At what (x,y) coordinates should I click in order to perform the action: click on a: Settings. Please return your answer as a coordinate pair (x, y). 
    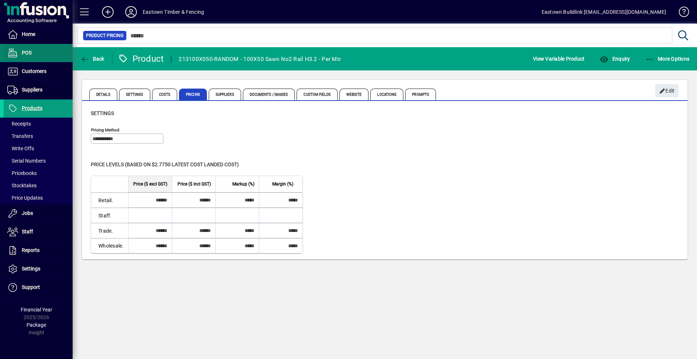
    Looking at the image, I should click on (38, 269).